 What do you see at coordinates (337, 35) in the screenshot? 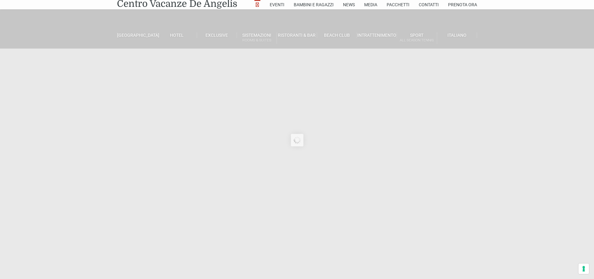
I see `a: Beach Club` at bounding box center [337, 35].